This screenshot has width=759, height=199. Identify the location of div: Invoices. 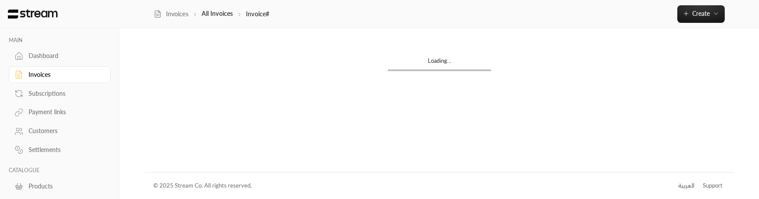
(64, 75).